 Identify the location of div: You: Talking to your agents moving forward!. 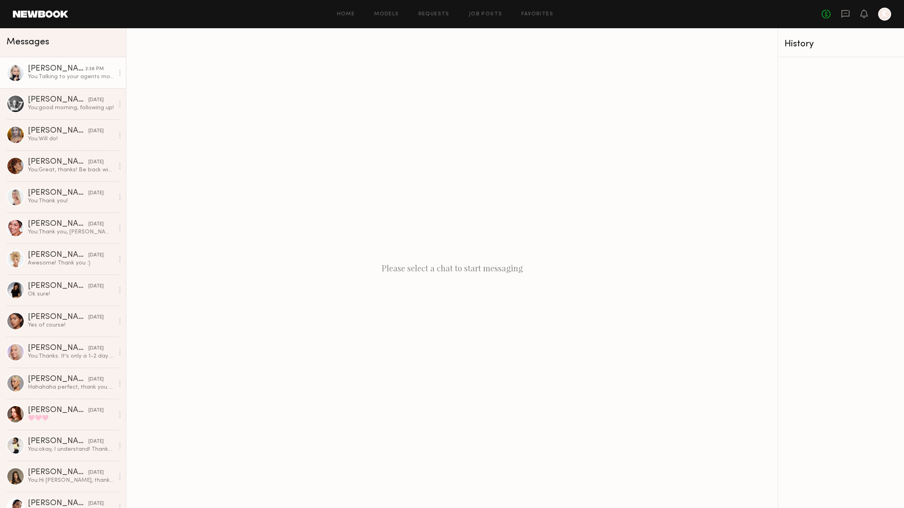
(71, 77).